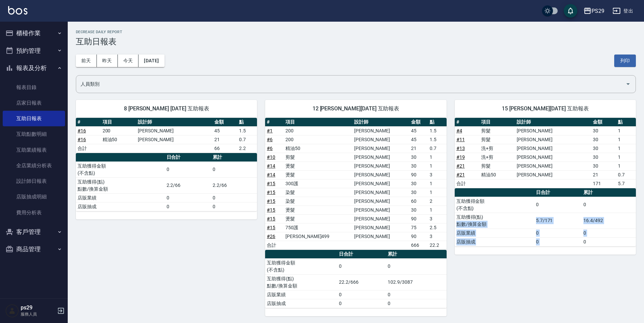 This screenshot has width=644, height=323. What do you see at coordinates (416, 282) in the screenshot?
I see `td: 102.9/3087` at bounding box center [416, 282].